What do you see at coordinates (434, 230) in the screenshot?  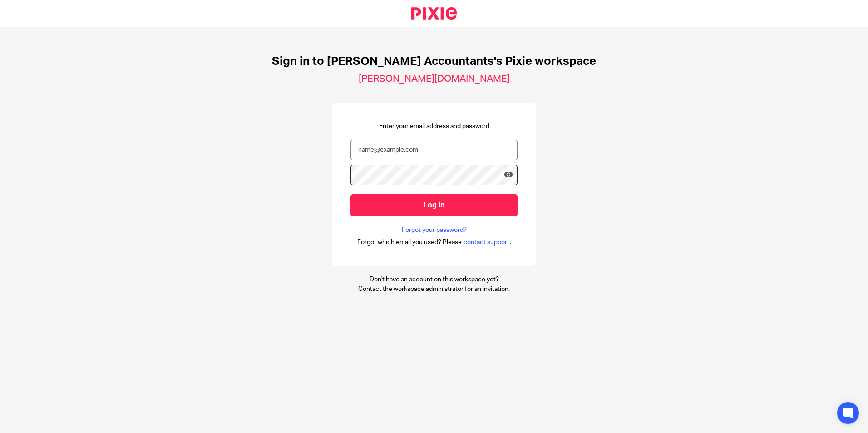 I see `a: Forgot your password?` at bounding box center [434, 230].